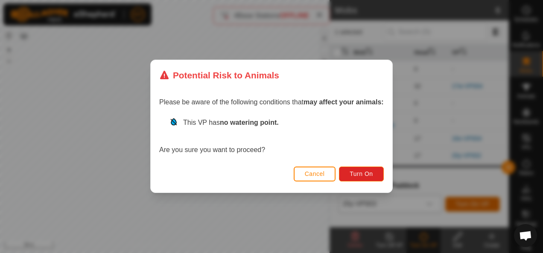 The height and width of the screenshot is (253, 543). I want to click on button: Turn On, so click(361, 174).